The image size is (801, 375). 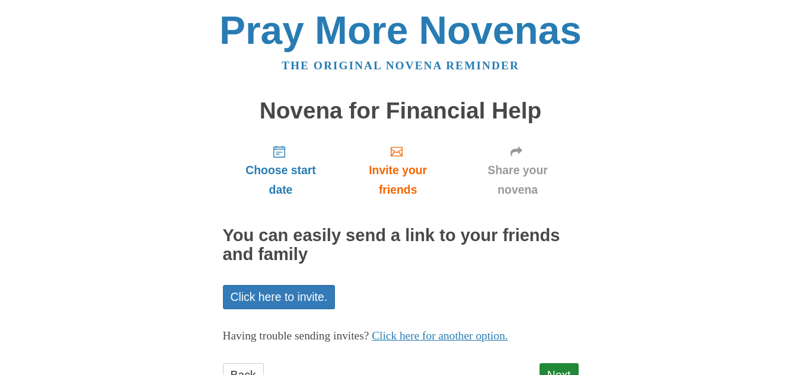 What do you see at coordinates (401, 111) in the screenshot?
I see `h1: Novena for Financial Help` at bounding box center [401, 111].